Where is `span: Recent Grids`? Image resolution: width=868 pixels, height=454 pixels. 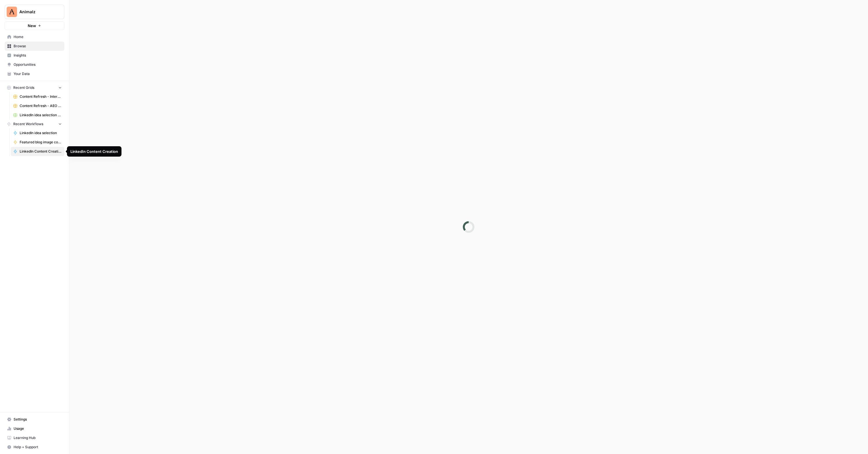 span: Recent Grids is located at coordinates (24, 88).